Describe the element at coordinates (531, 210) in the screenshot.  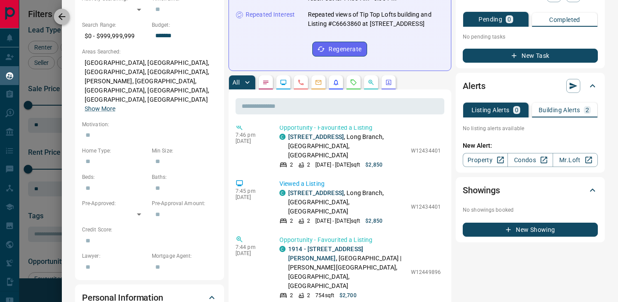
I see `p: No showings booked` at that location.